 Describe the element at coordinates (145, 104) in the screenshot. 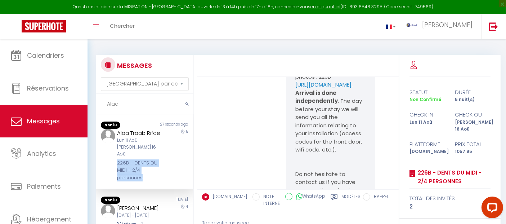

I see `input: Rechercher un mot clé` at that location.